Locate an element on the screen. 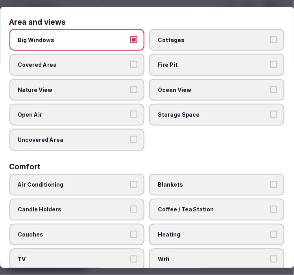 This screenshot has height=275, width=294. span: Couches is located at coordinates (73, 235).